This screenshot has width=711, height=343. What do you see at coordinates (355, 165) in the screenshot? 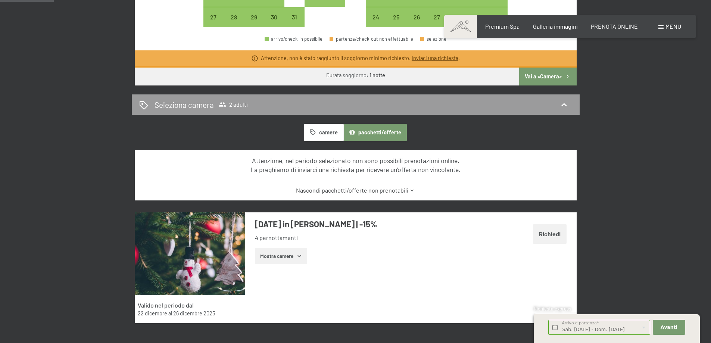
I see `div: Attenzione, nel periodo selezionato non sono possibili prenotazioni online. La preghiamo di invia...` at bounding box center [355, 165].